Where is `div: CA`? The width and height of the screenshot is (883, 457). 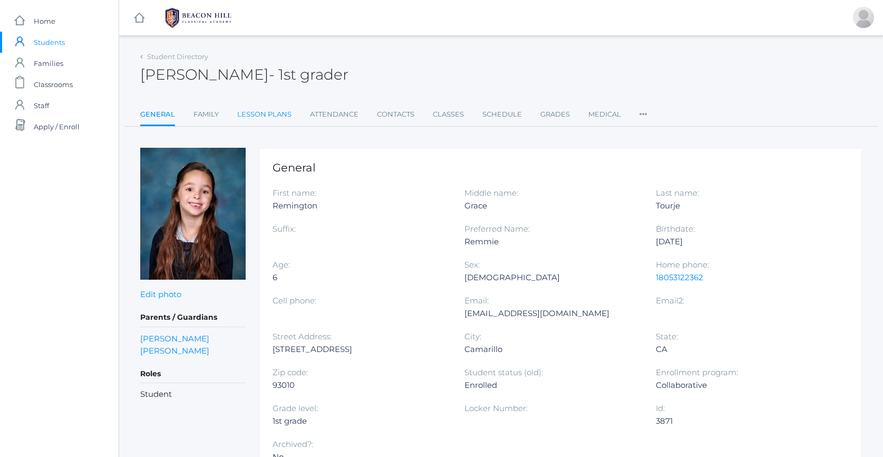
div: CA is located at coordinates (744, 349).